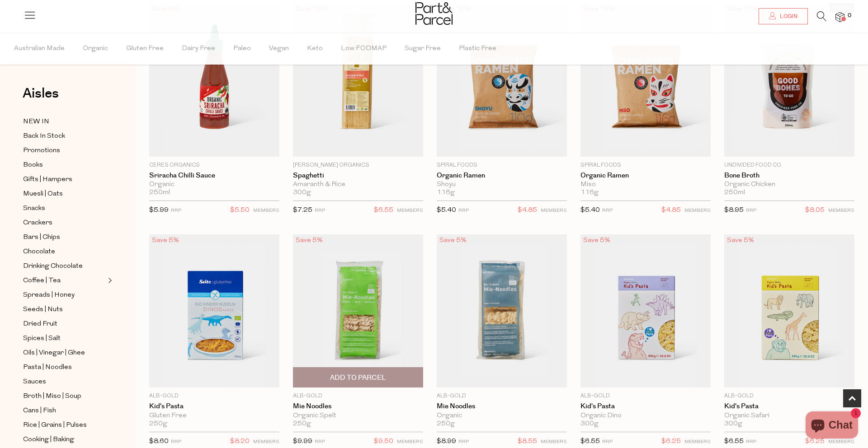 This screenshot has height=448, width=868. Describe the element at coordinates (302, 442) in the screenshot. I see `span: $9.99` at that location.